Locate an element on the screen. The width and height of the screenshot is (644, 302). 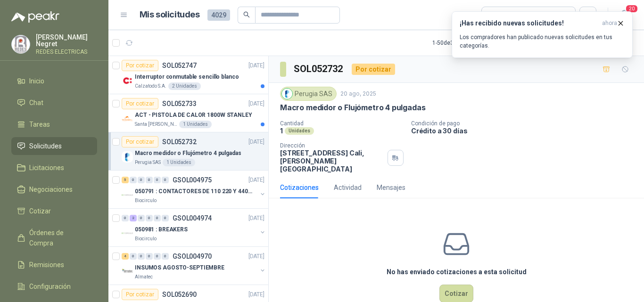
p: Condición de pago is located at coordinates (526, 123).